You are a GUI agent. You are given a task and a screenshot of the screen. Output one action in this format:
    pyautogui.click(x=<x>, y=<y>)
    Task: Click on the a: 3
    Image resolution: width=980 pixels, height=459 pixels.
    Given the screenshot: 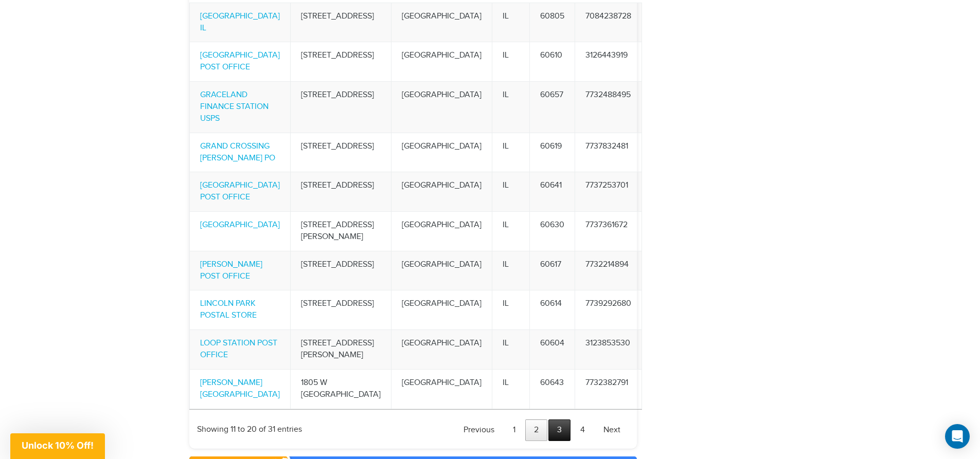 What is the action you would take?
    pyautogui.click(x=560, y=430)
    